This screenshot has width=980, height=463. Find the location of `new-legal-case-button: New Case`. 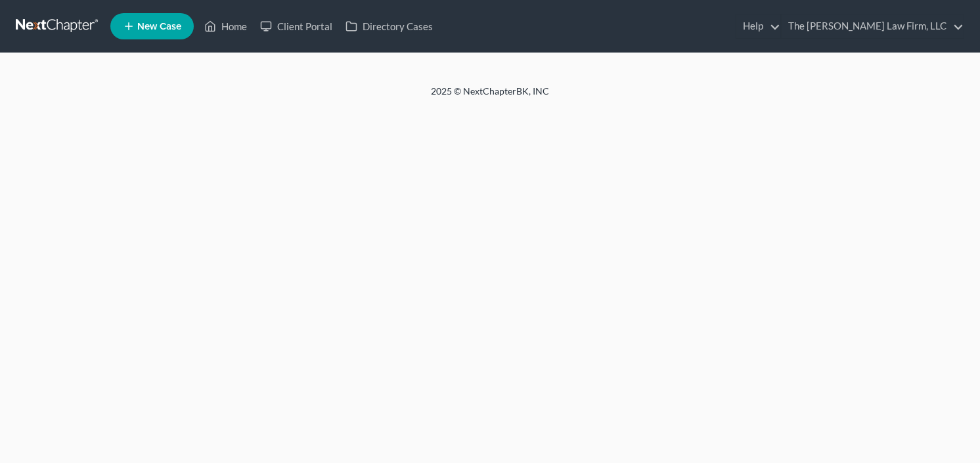

new-legal-case-button: New Case is located at coordinates (152, 26).